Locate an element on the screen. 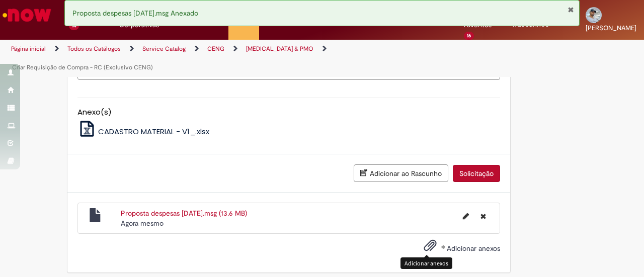 Image resolution: width=644 pixels, height=277 pixels. time: 01/10/2025 09:22:15 is located at coordinates (142, 223).